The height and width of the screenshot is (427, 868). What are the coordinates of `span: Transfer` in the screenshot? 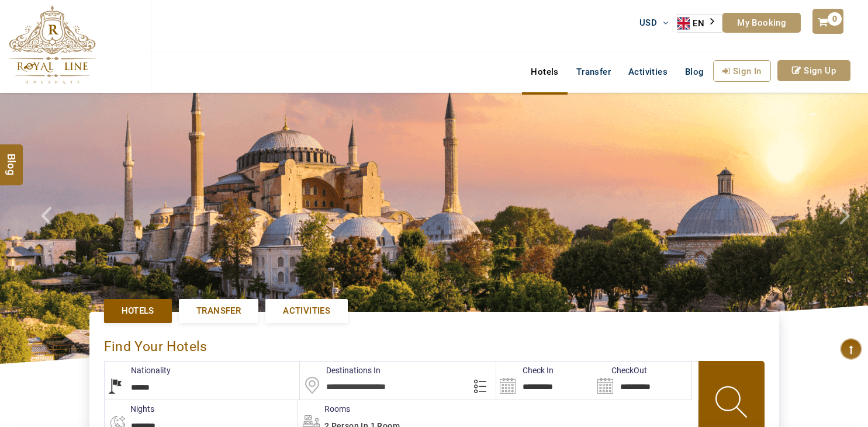 It's located at (218, 311).